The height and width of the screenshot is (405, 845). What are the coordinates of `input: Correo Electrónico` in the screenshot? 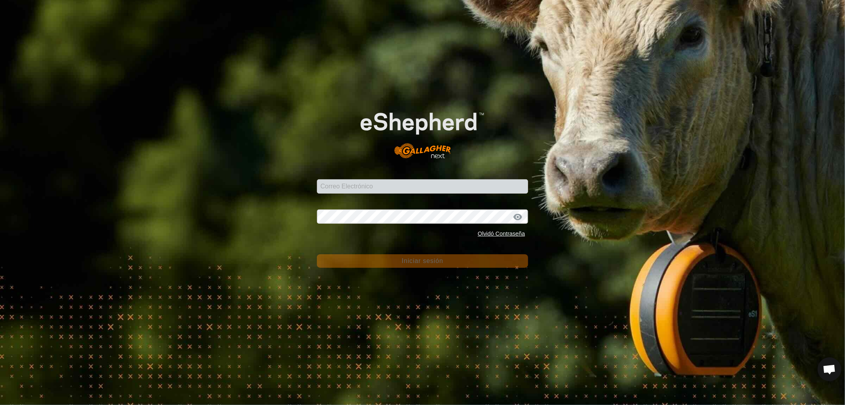 It's located at (422, 186).